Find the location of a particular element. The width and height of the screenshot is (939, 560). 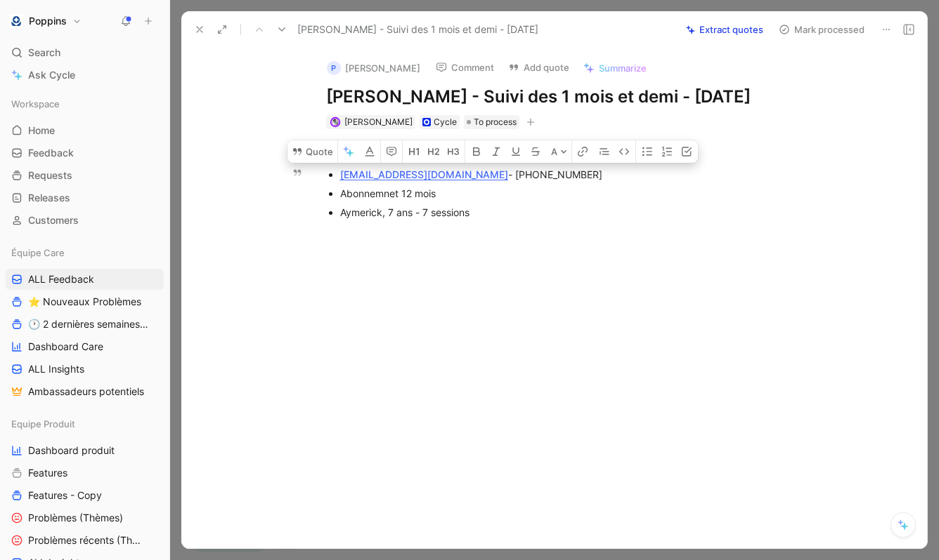

span: Dashboard produit is located at coordinates (71, 451).